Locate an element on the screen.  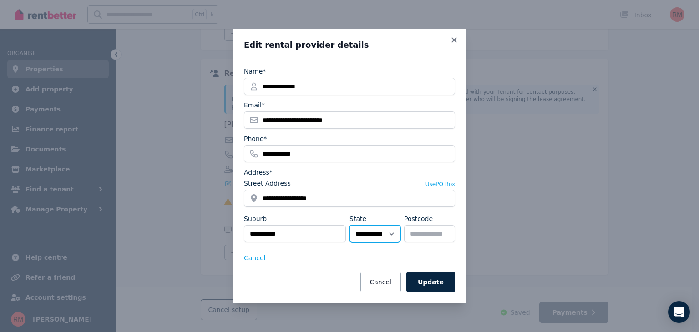
label: Phone* is located at coordinates (255, 139).